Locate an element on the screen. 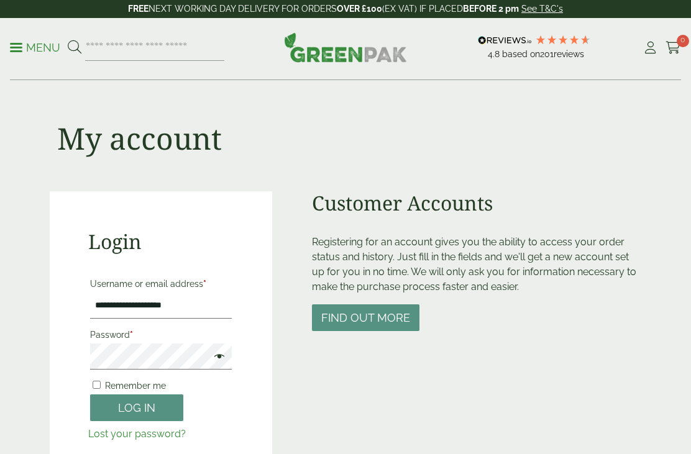  h2: Login is located at coordinates (161, 242).